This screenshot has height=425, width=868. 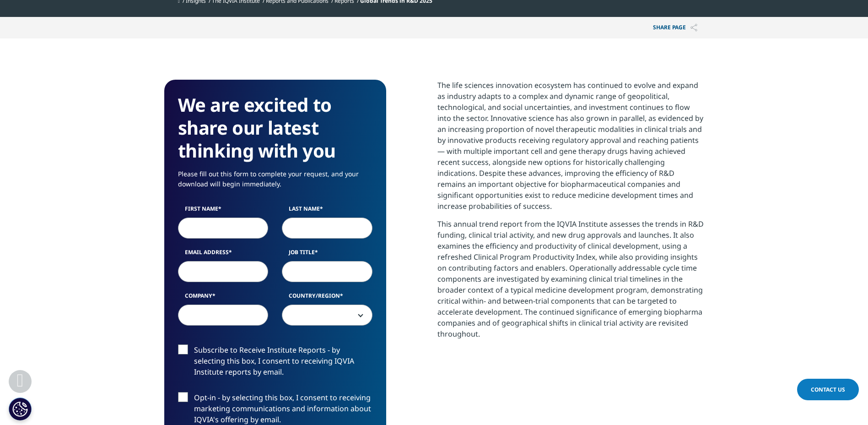 I want to click on h3: We are excited to share our latest thinking with you, so click(x=275, y=128).